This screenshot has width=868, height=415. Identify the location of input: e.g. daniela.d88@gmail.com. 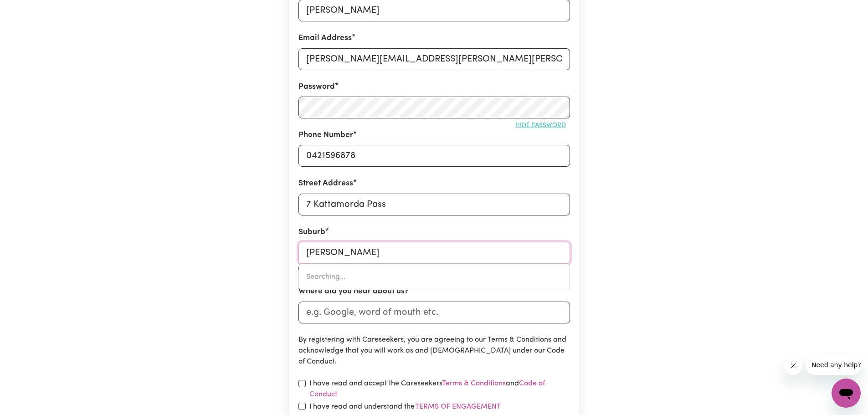
(434, 59).